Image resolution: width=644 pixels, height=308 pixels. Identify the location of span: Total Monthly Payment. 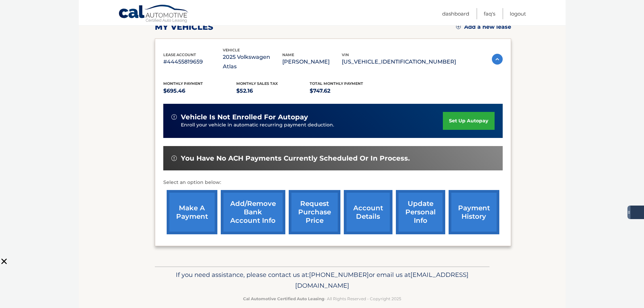
(337, 84).